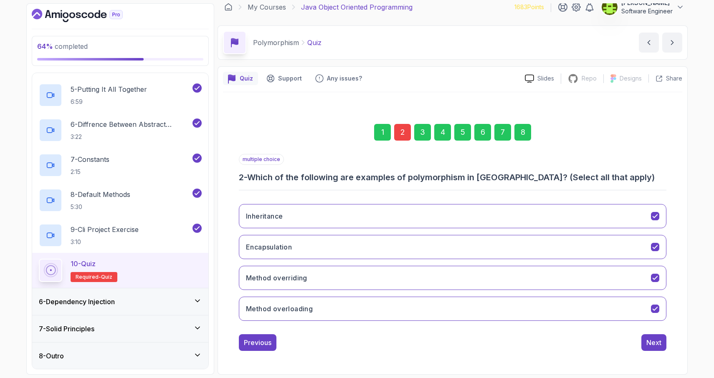 The height and width of the screenshot is (378, 714). I want to click on button: next content, so click(672, 43).